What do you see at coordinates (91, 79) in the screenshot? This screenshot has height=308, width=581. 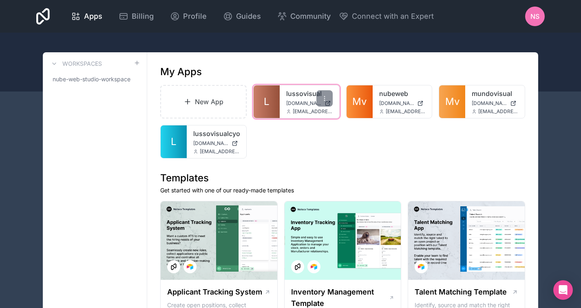 I see `span: nube-web-studio-workspace` at bounding box center [91, 79].